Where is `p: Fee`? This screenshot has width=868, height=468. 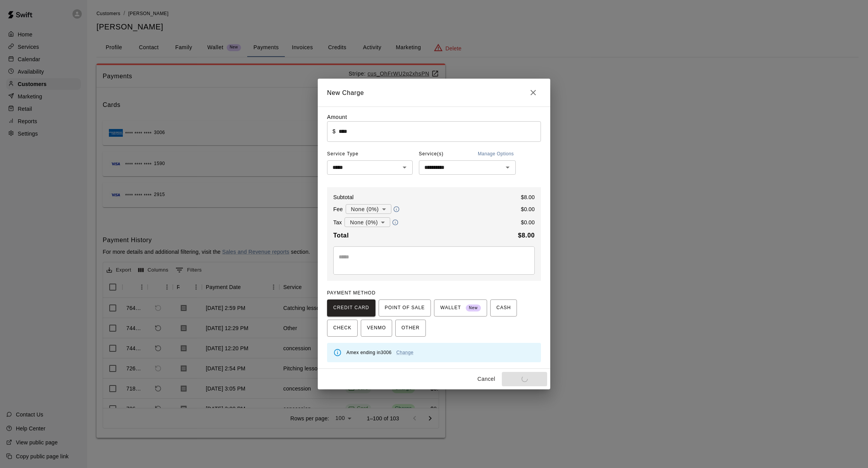
p: Fee is located at coordinates (338, 209).